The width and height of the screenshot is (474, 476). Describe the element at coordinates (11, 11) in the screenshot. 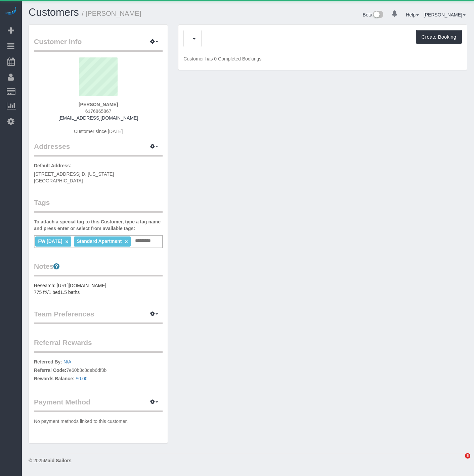

I see `img: Automaid Logo` at that location.